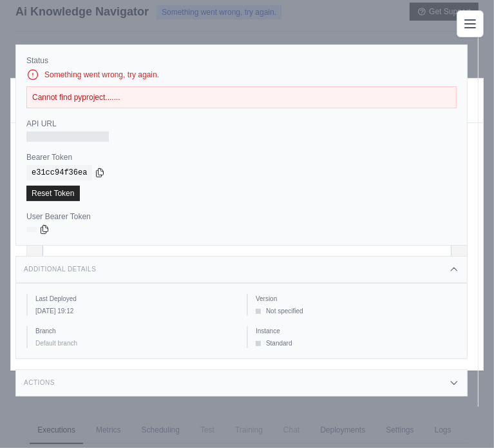 The image size is (494, 448). What do you see at coordinates (136, 298) in the screenshot?
I see `label: Last Deployed` at bounding box center [136, 298].